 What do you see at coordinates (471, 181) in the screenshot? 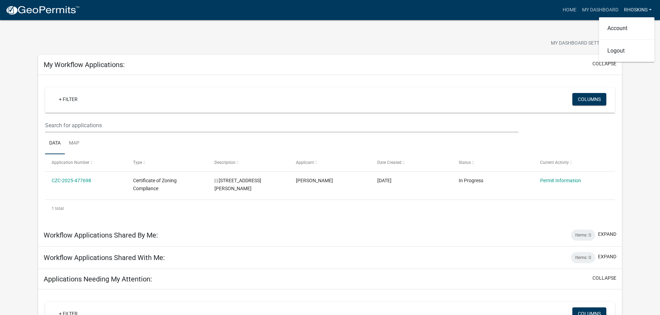
I see `span: In Progress` at bounding box center [471, 181].